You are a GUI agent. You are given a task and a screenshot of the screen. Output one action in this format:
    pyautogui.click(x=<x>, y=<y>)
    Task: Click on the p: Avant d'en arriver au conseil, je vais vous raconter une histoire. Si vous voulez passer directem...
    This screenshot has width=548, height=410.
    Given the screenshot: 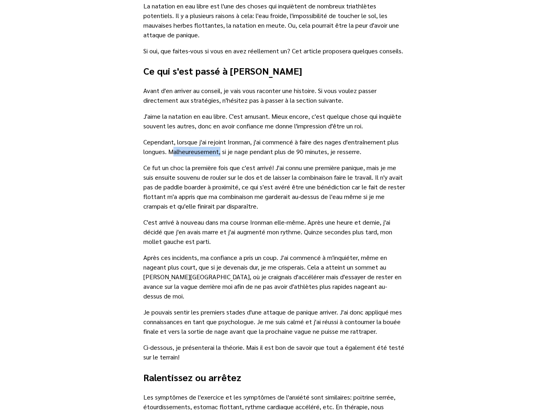 What is the action you would take?
    pyautogui.click(x=274, y=95)
    